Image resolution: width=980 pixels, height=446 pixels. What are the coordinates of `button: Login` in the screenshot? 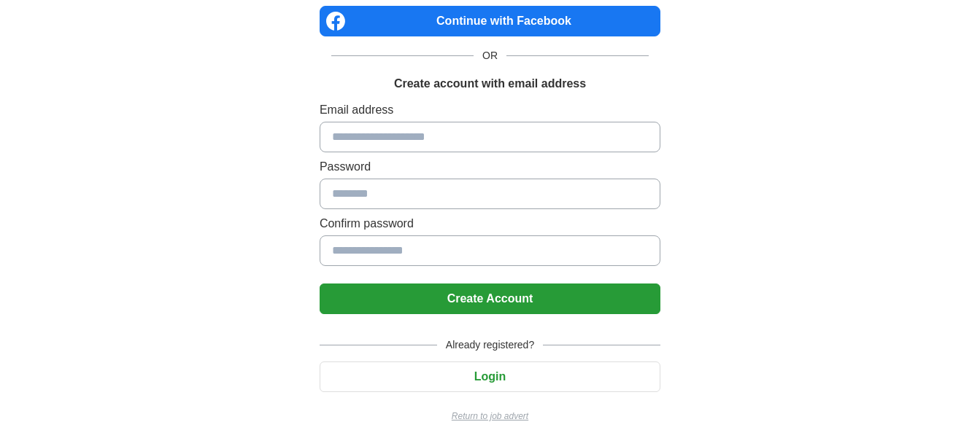 It's located at (490, 377).